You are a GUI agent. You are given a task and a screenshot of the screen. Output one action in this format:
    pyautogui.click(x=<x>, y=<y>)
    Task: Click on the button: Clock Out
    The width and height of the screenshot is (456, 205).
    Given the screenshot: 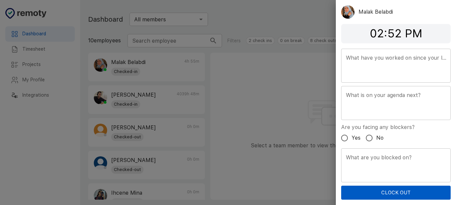 What is the action you would take?
    pyautogui.click(x=396, y=193)
    